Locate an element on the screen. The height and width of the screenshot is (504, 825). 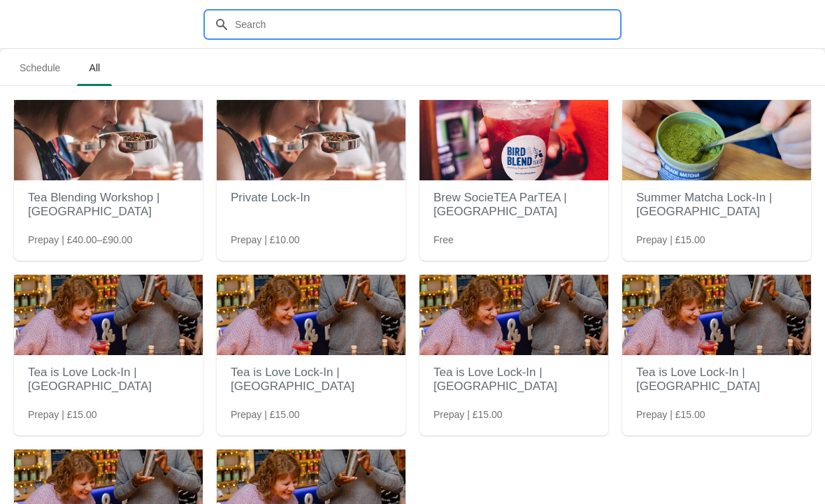
input: Search is located at coordinates (427, 24).